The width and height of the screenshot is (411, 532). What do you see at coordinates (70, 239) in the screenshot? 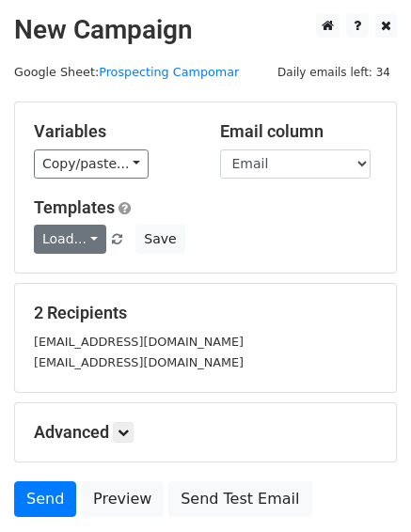
I see `a: Load...` at bounding box center [70, 239].